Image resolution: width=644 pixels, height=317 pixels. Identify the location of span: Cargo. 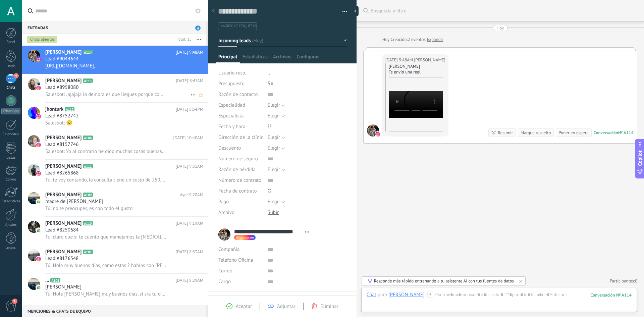
(224, 281).